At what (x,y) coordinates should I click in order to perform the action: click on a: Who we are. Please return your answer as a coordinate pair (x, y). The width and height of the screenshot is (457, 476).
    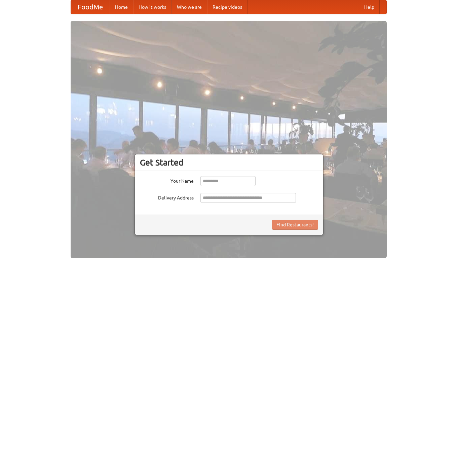
    Looking at the image, I should click on (189, 7).